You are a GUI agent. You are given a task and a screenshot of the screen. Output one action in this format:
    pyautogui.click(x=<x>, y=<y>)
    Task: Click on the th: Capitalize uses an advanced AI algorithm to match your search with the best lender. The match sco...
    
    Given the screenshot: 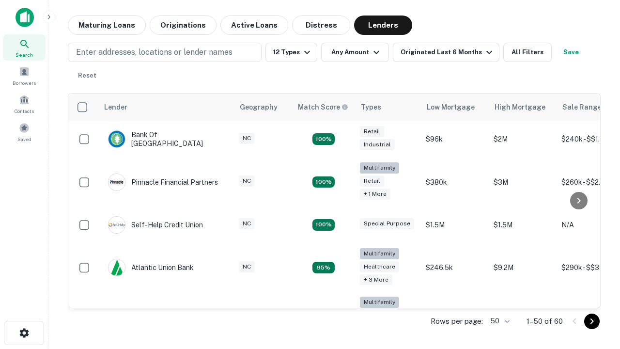 What is the action you would take?
    pyautogui.click(x=324, y=107)
    